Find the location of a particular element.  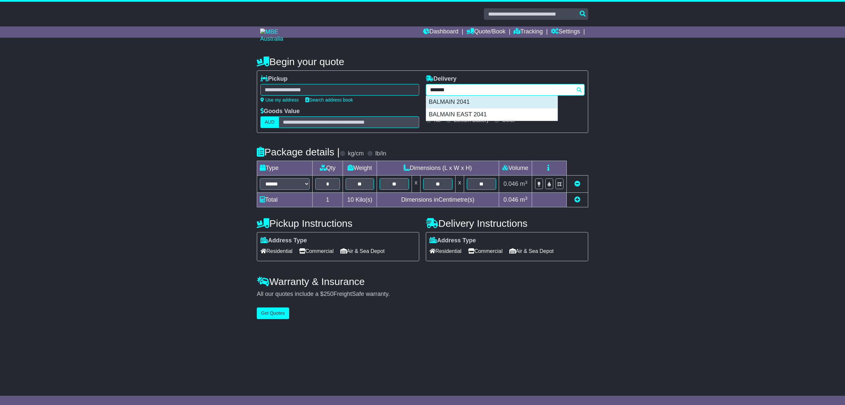

td: 1 is located at coordinates (328, 200).